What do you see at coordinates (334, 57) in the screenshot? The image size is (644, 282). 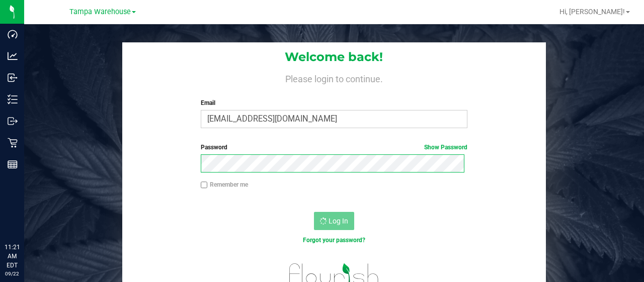 I see `h1: Welcome back!` at bounding box center [334, 57].